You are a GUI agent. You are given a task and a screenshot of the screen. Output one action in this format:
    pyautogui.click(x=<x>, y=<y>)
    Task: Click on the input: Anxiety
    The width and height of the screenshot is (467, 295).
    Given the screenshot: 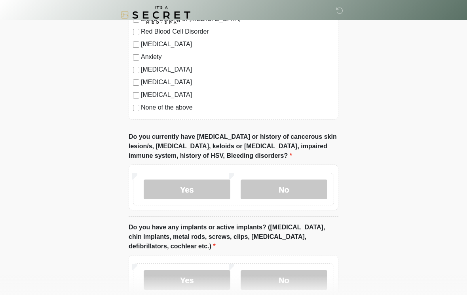 What is the action you would take?
    pyautogui.click(x=136, y=57)
    